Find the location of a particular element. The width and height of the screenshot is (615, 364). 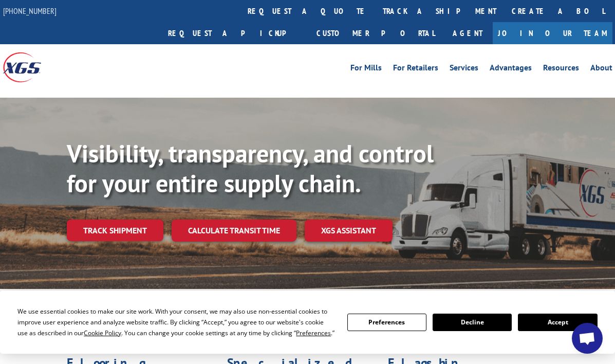

button: Preferences is located at coordinates (387, 322).